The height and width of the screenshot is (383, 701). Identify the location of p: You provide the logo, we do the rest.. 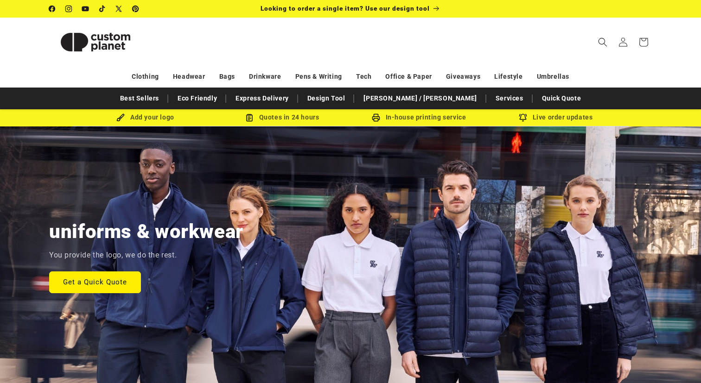
(113, 255).